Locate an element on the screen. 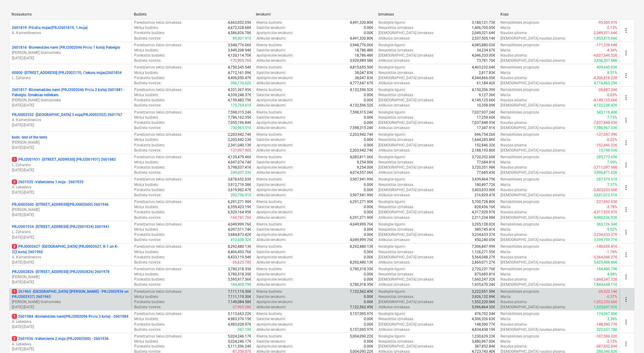 The image size is (644, 353). p: -4,306,818.22€ is located at coordinates (606, 78).